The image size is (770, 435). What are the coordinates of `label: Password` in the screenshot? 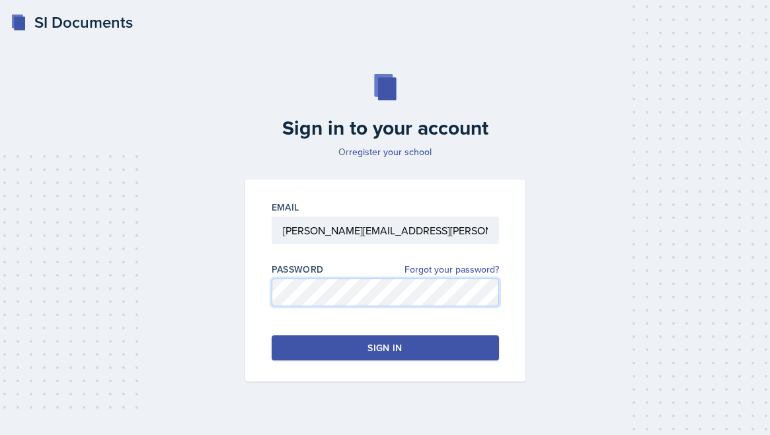 It's located at (297, 270).